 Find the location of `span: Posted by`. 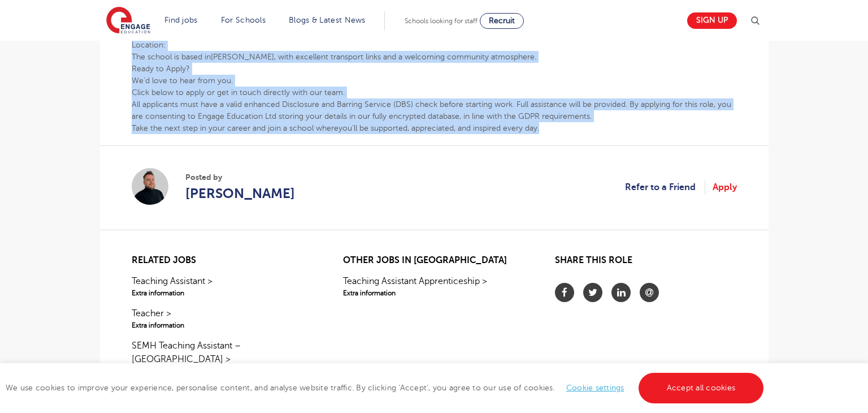

span: Posted by is located at coordinates (240, 177).